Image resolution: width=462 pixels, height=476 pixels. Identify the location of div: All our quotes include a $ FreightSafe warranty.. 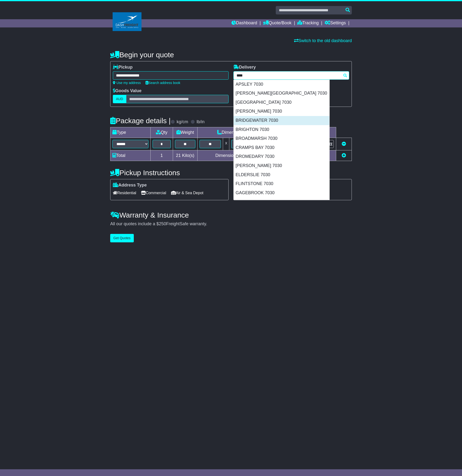
(231, 224).